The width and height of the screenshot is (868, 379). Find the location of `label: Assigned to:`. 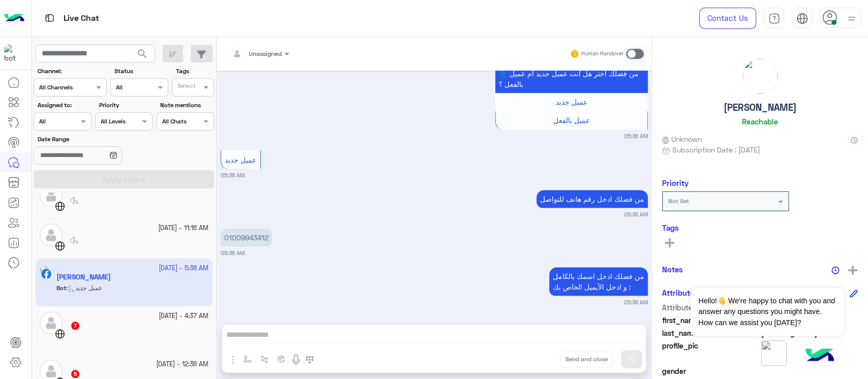

label: Assigned to: is located at coordinates (63, 105).